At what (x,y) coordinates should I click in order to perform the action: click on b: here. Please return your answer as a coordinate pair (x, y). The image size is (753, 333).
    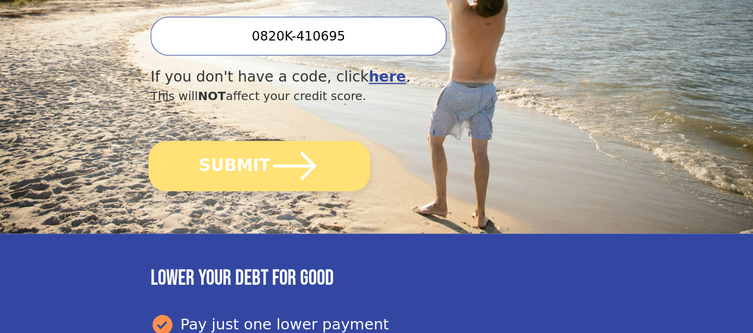
    Looking at the image, I should click on (387, 76).